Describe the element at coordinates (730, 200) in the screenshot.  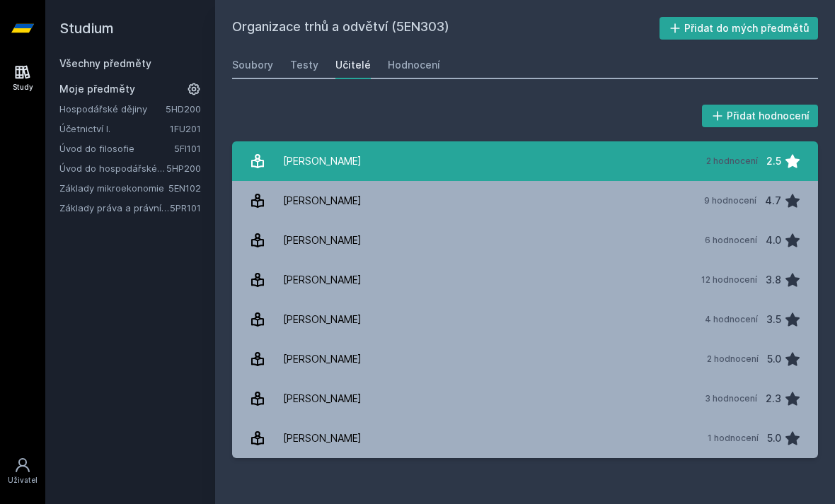
I see `div: 9 hodnocení` at that location.